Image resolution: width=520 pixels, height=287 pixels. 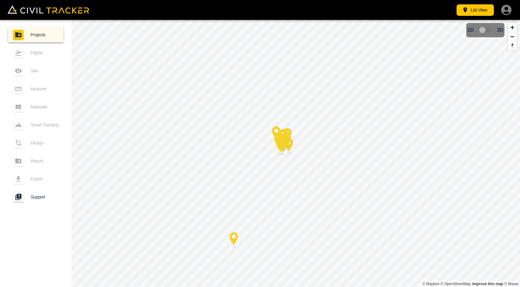 I want to click on a: OpenStreetMap, so click(x=455, y=284).